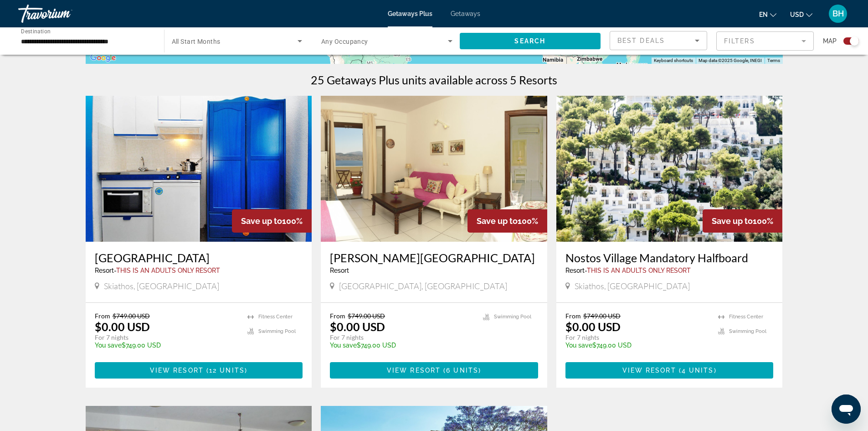  Describe the element at coordinates (196, 42) in the screenshot. I see `span: All Start Months` at that location.